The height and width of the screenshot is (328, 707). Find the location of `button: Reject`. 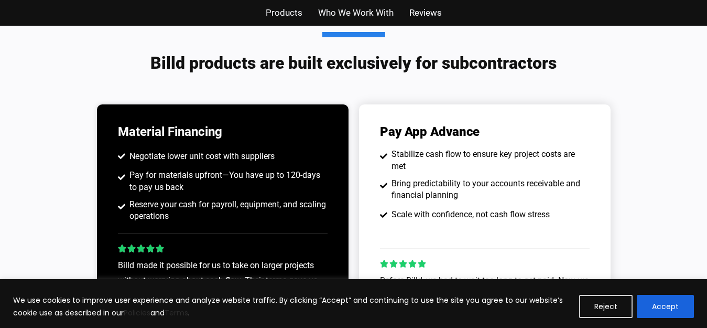

button: Reject is located at coordinates (606, 306).